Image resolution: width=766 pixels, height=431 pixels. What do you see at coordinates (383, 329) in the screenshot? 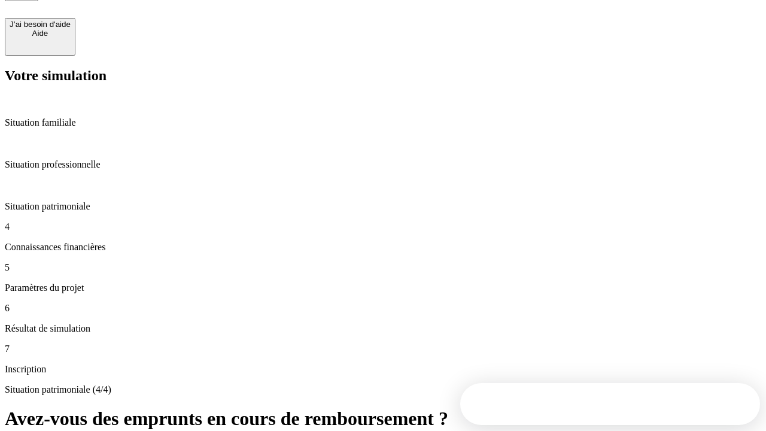
I see `p: Résultat de simulation` at bounding box center [383, 329].